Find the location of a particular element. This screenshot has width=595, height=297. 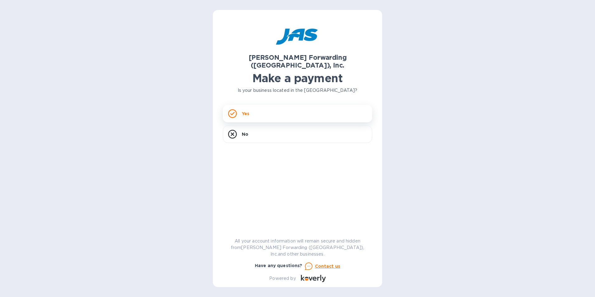

p: Yes is located at coordinates (245, 114).